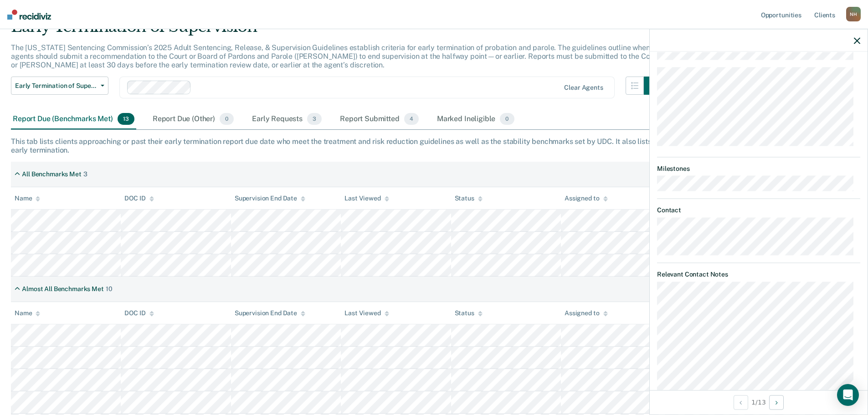 The image size is (868, 415). Describe the element at coordinates (379, 120) in the screenshot. I see `div: Report Submitted` at that location.